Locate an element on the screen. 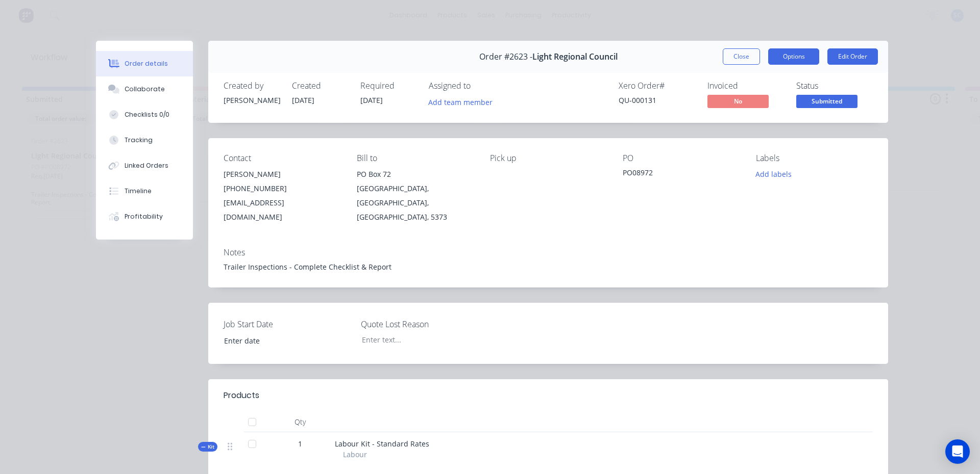 This screenshot has height=474, width=980. div: Contact is located at coordinates (282, 158).